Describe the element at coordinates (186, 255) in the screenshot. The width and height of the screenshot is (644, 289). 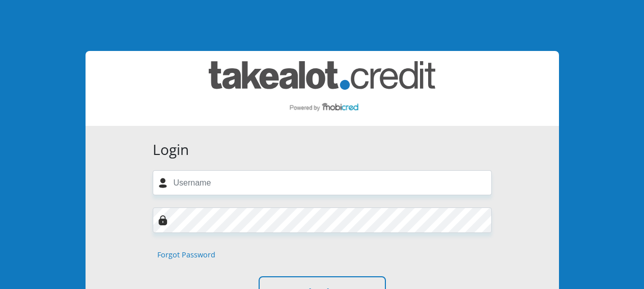
I see `a: Forgot Password` at that location.